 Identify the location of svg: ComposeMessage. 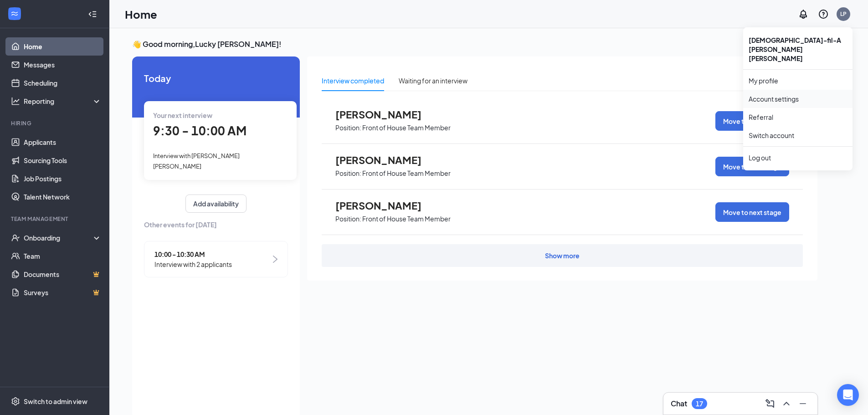
(770, 403).